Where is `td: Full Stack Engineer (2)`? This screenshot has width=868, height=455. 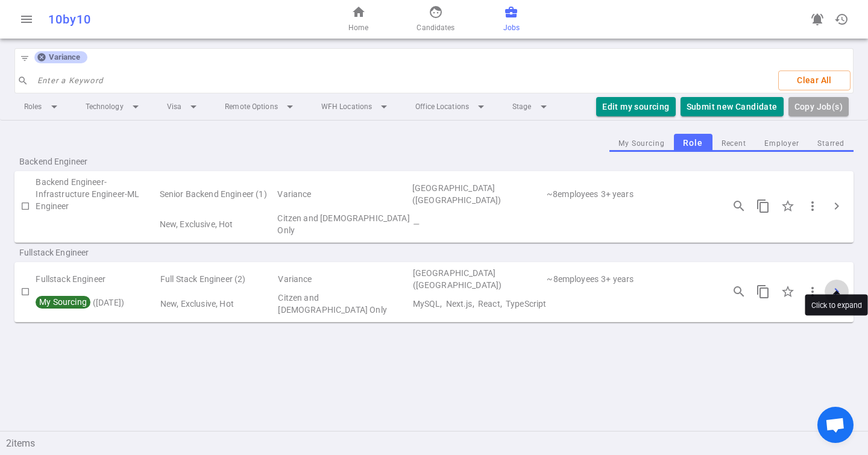
td: Full Stack Engineer (2) is located at coordinates (218, 279).